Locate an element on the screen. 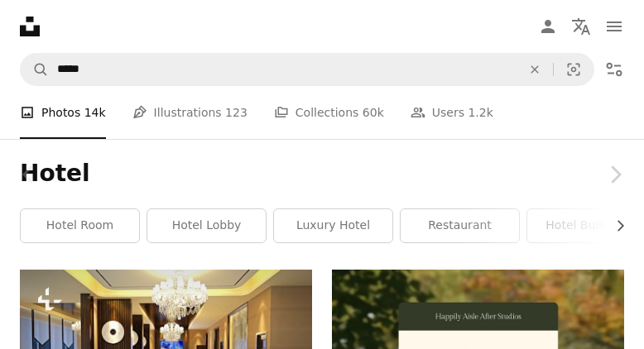  span: 123 is located at coordinates (236, 112).